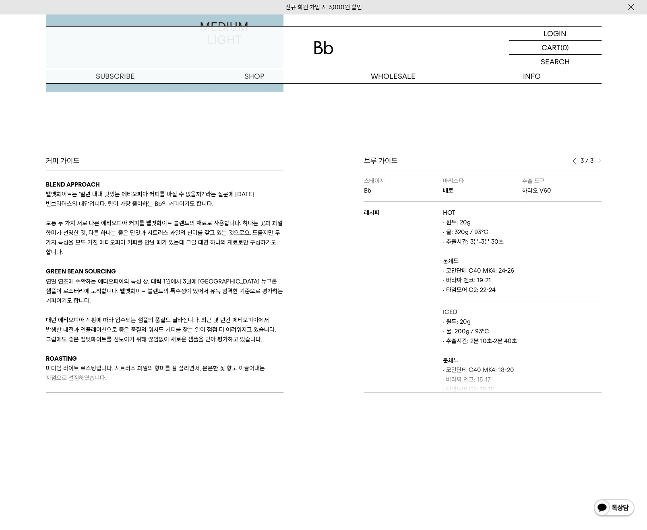  What do you see at coordinates (403, 191) in the screenshot?
I see `p: Bb` at bounding box center [403, 191].